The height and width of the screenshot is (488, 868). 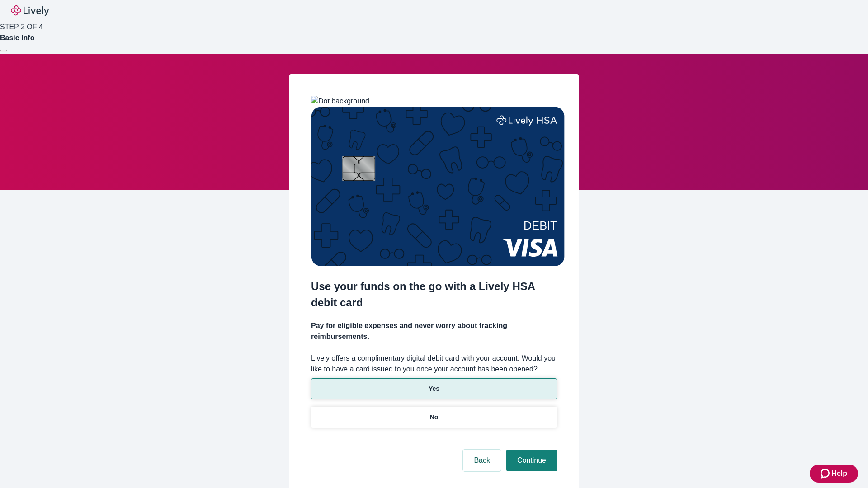 What do you see at coordinates (839, 474) in the screenshot?
I see `span: Help` at bounding box center [839, 474].